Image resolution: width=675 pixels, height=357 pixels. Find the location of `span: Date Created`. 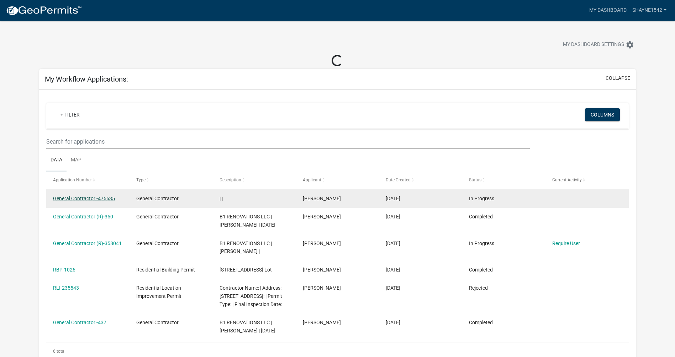

span: Date Created is located at coordinates (398, 180).